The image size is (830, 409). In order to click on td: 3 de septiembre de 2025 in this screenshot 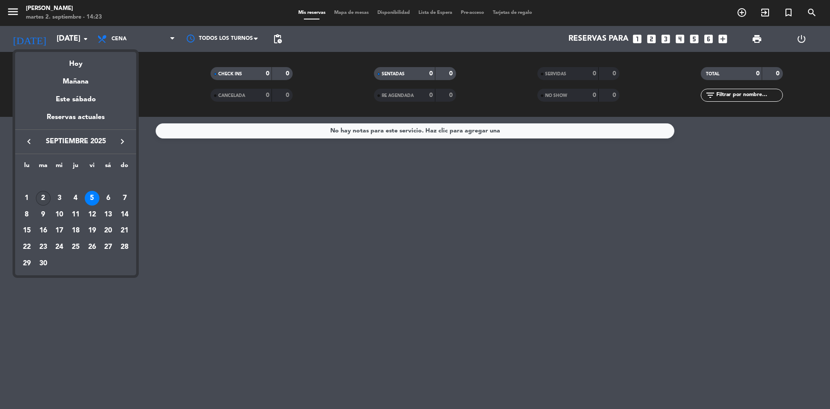, I will do `click(59, 198)`.